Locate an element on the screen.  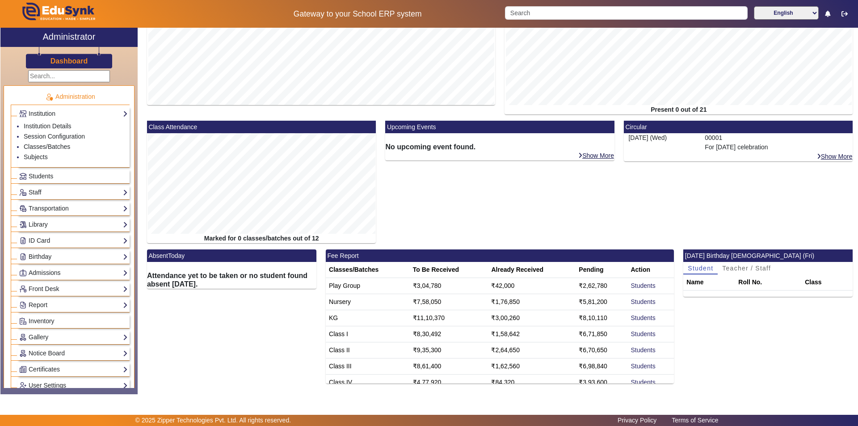
a: Institution Details is located at coordinates (47, 126).